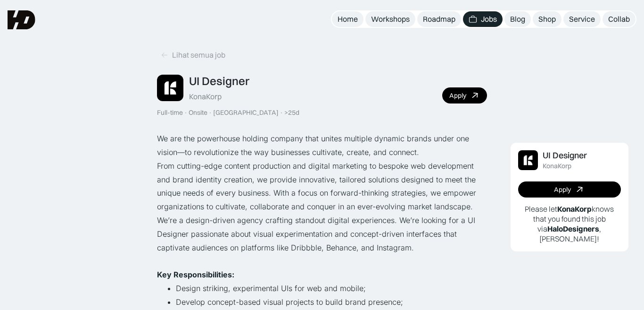 Image resolution: width=644 pixels, height=310 pixels. Describe the element at coordinates (390, 19) in the screenshot. I see `a: Workshops` at that location.